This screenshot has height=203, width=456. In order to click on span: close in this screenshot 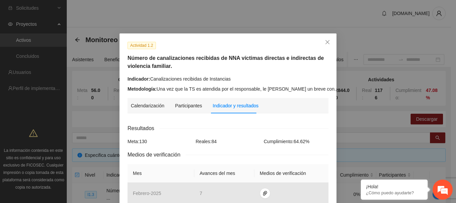, I will do `click(328, 42)`.